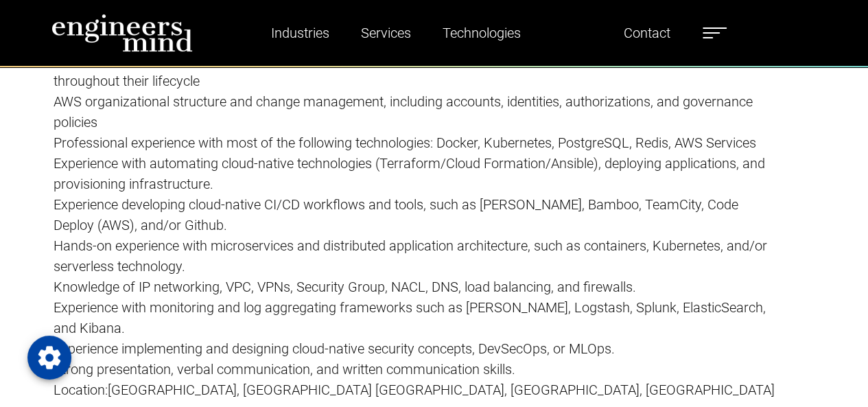 Image resolution: width=868 pixels, height=407 pixels. I want to click on img: logo, so click(122, 33).